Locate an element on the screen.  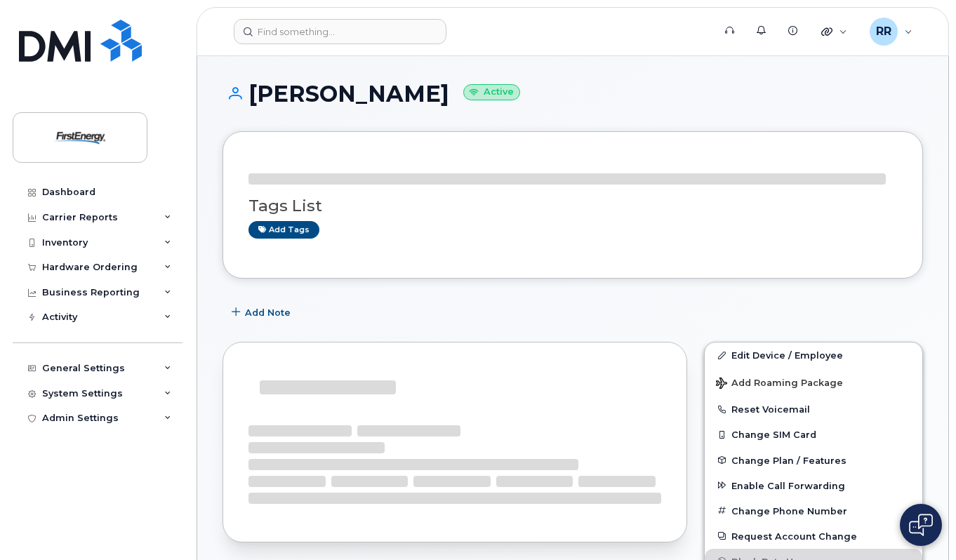
button: Reset Voicemail is located at coordinates (814, 409).